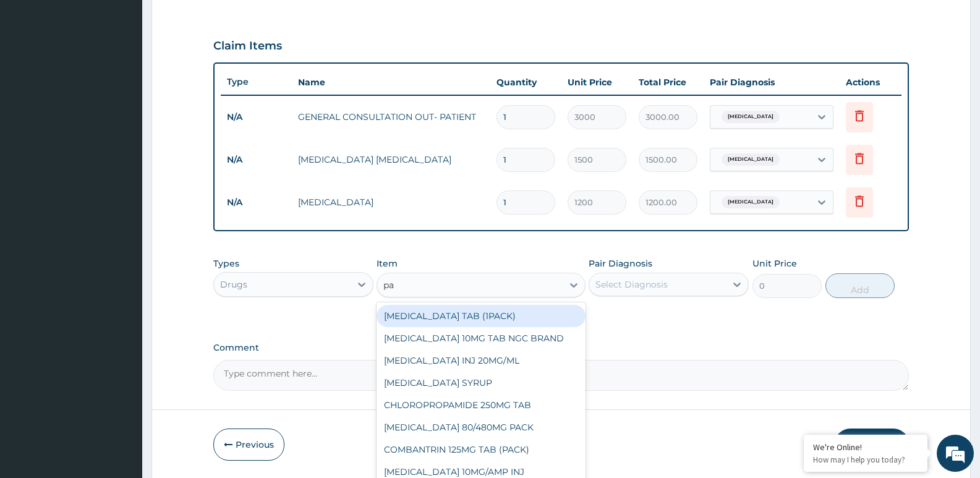 The height and width of the screenshot is (478, 980). Describe the element at coordinates (668, 82) in the screenshot. I see `th: Total Price` at that location.